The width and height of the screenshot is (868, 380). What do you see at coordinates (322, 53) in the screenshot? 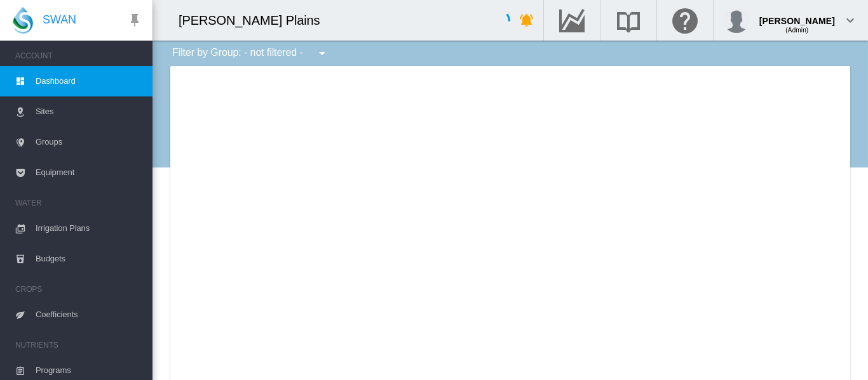
I see `md-icon: icon-menu-down` at bounding box center [322, 53].